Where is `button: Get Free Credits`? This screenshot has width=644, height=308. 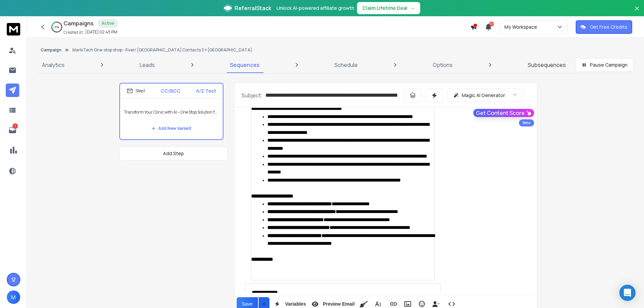 button: Get Free Credits is located at coordinates (604, 27).